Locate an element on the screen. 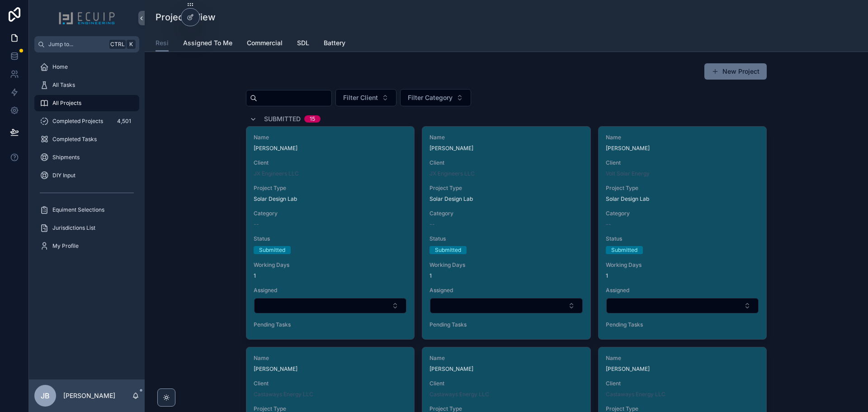 The width and height of the screenshot is (868, 412). a: Completed Tasks is located at coordinates (87, 140).